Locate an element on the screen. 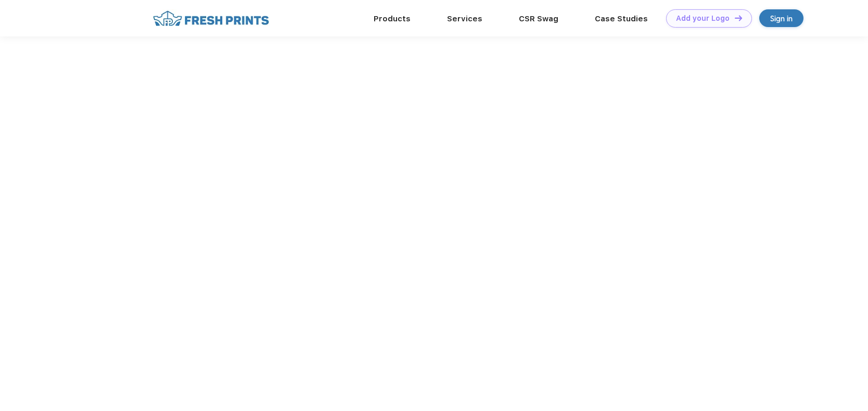  a: Services is located at coordinates (465, 19).